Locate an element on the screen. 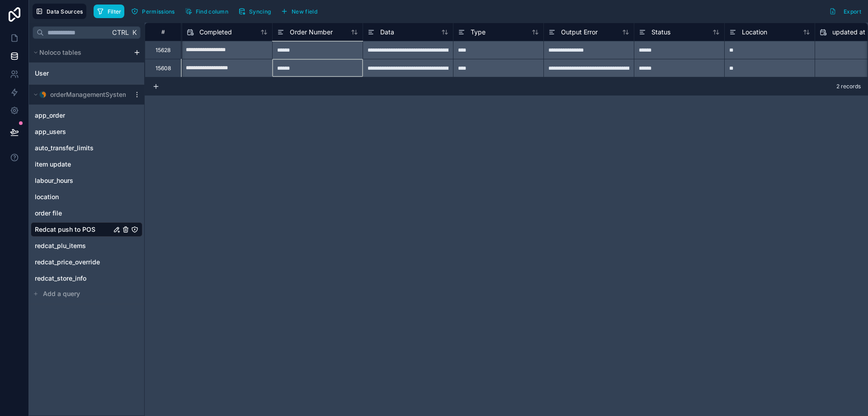 The width and height of the screenshot is (868, 416). button: Data Sources is located at coordinates (59, 12).